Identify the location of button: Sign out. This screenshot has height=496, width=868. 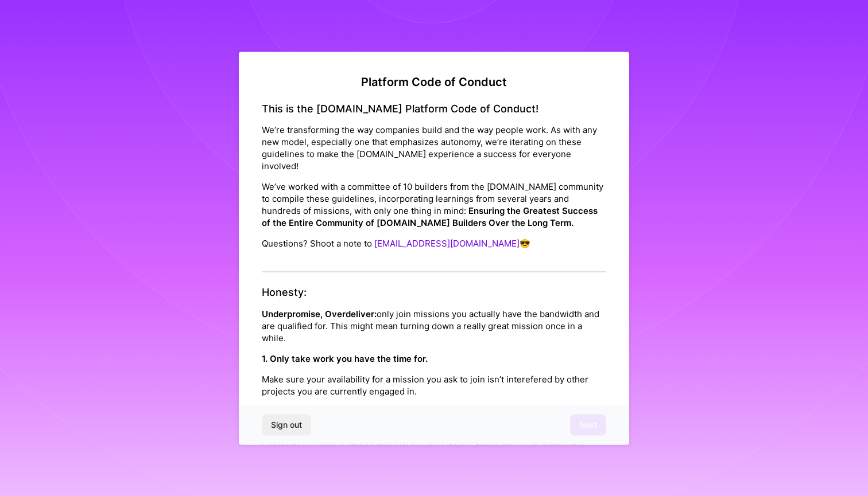
(286, 426).